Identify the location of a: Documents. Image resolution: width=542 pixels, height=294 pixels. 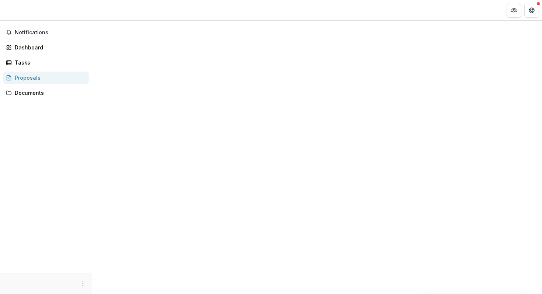
(46, 93).